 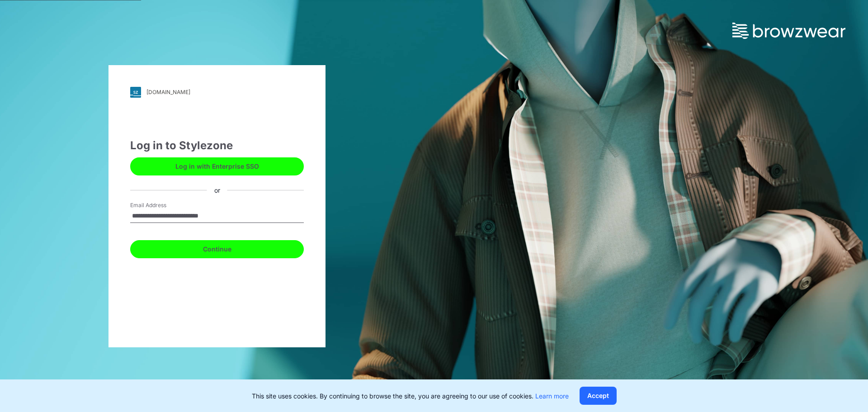 I want to click on img: svg+xml;base64,PHN2ZyB3aWR0aD0iMjgiIGhlaWdodD0iMjgiIHZpZXdCb3g9IjAgMCAyOCAyOCIgZmlsbD0ibm9uZSIgeG..., so click(x=136, y=92).